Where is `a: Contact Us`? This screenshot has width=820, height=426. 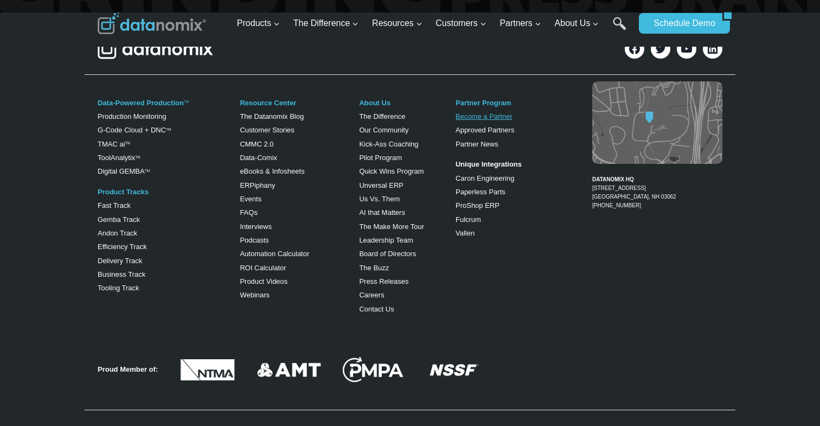 a: Contact Us is located at coordinates (377, 309).